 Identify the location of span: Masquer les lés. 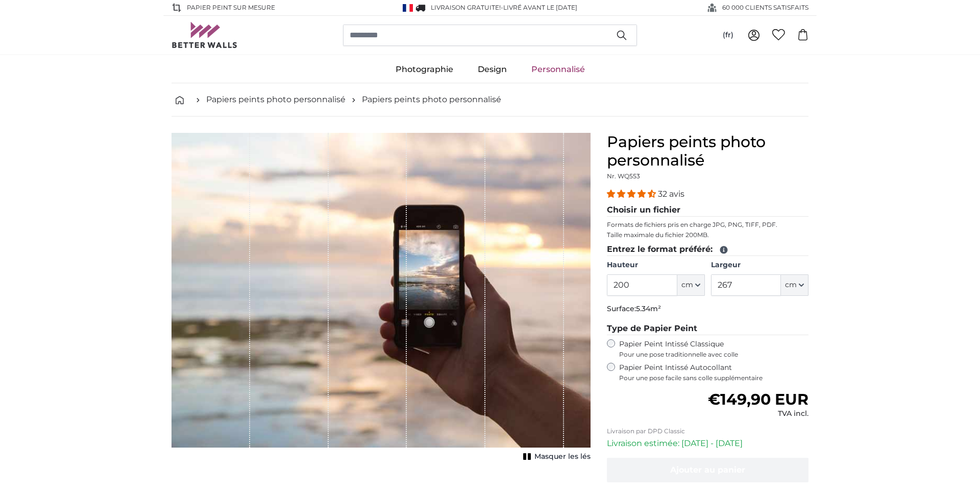
(562, 457).